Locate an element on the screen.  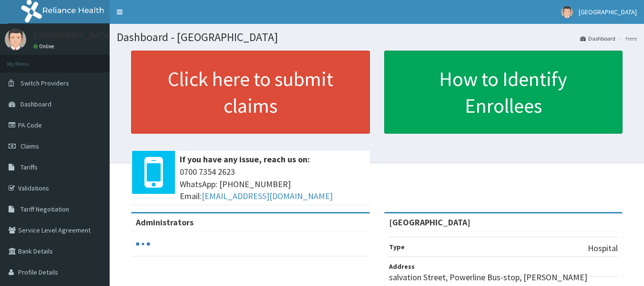
p: Hospital is located at coordinates (603, 248).